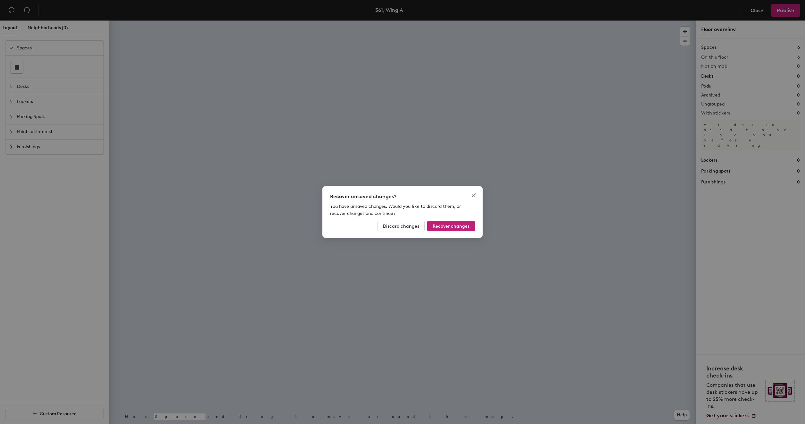  What do you see at coordinates (401, 226) in the screenshot?
I see `span: Discard changes` at bounding box center [401, 226].